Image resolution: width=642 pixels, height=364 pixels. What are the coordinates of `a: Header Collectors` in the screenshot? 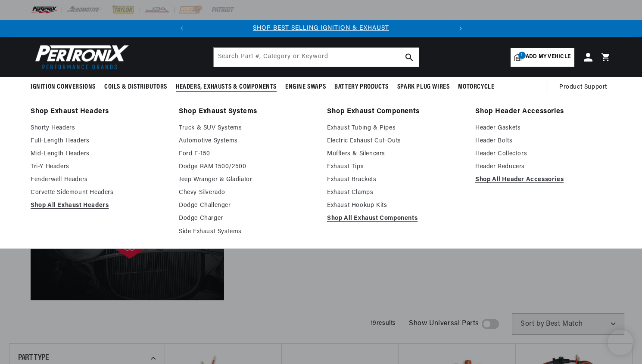 It's located at (543, 154).